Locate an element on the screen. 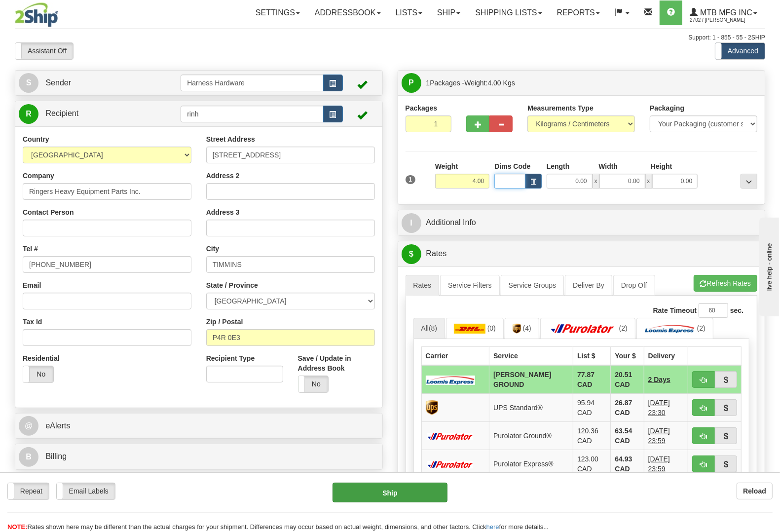 The width and height of the screenshot is (780, 532). th: Delivery is located at coordinates (666, 356).